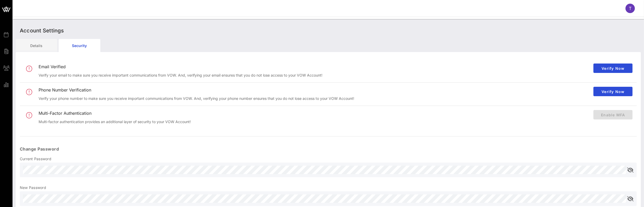 The width and height of the screenshot is (644, 207). What do you see at coordinates (314, 90) in the screenshot?
I see `div: Phone Number Verification` at bounding box center [314, 90].